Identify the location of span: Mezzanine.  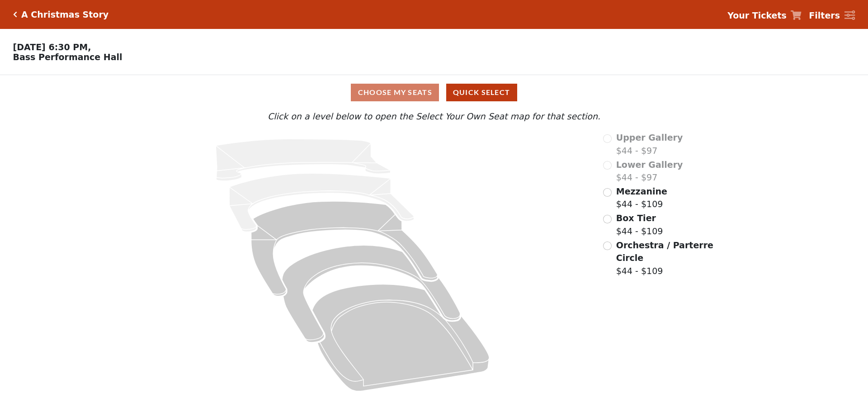
(642, 191).